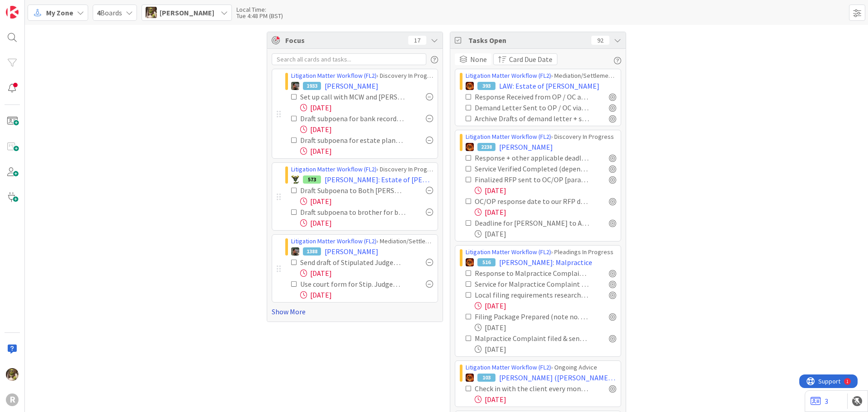 This screenshot has width=868, height=412. Describe the element at coordinates (532, 119) in the screenshot. I see `div: Archive Drafts of demand letter + save final version in correspondence folder` at that location.